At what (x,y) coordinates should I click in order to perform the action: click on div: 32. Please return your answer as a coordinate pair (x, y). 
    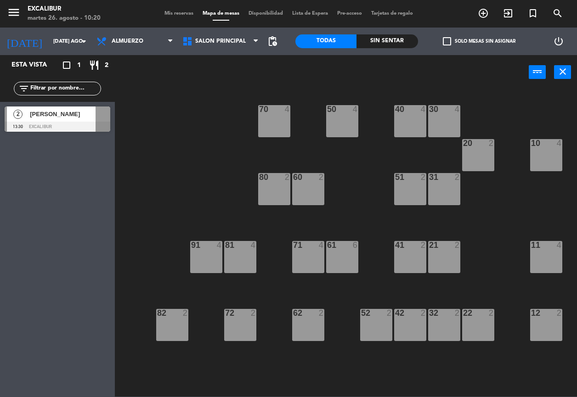
    Looking at the image, I should click on (429, 313).